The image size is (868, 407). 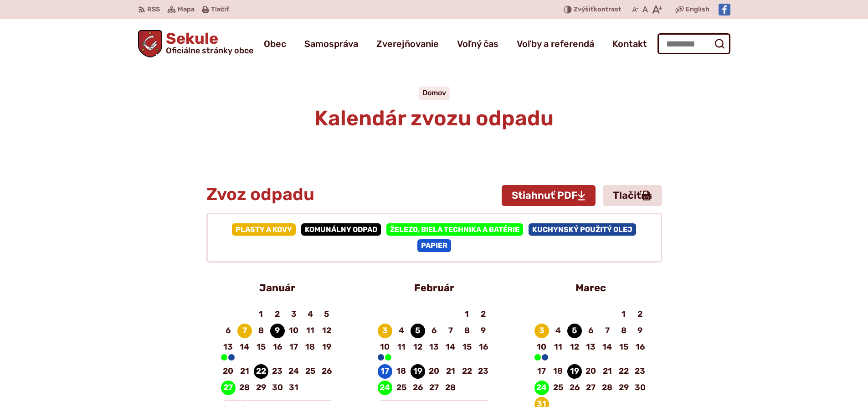 I want to click on span: Zverejňovanie, so click(x=407, y=43).